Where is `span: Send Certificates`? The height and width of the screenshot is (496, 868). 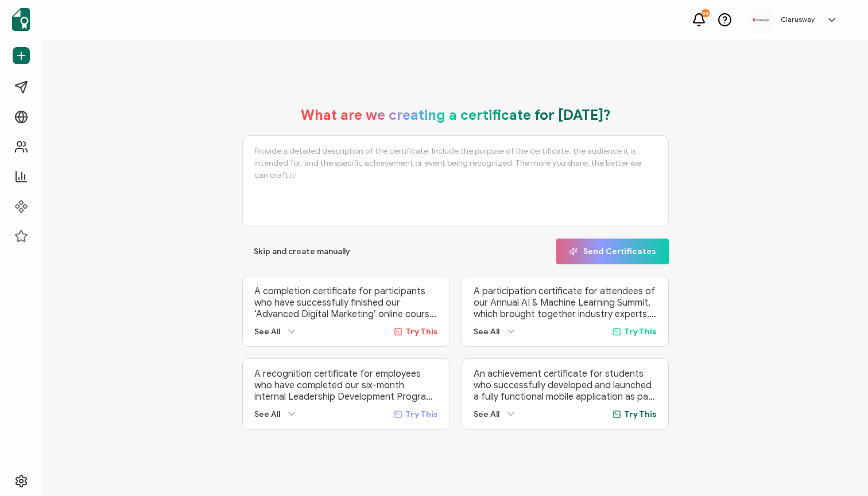
span: Send Certificates is located at coordinates (612, 252).